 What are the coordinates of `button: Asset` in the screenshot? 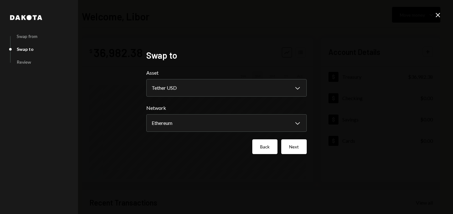 It's located at (226, 88).